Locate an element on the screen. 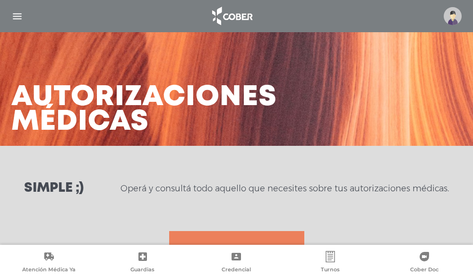  h3: Simple ;) is located at coordinates (54, 188).